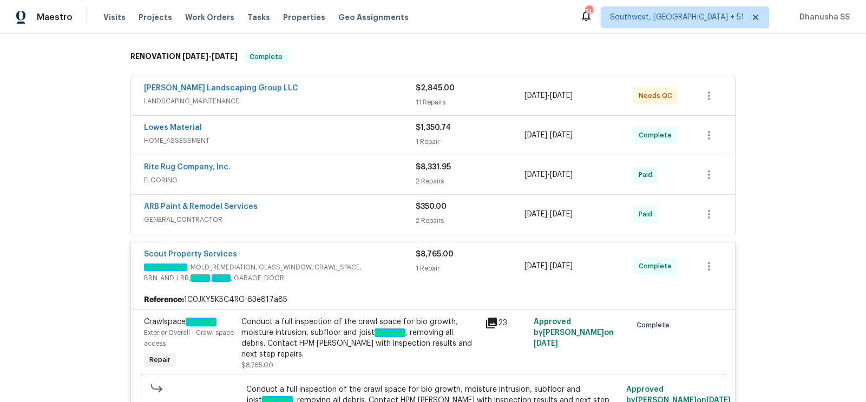  What do you see at coordinates (160, 360) in the screenshot?
I see `span: Repair` at bounding box center [160, 360].